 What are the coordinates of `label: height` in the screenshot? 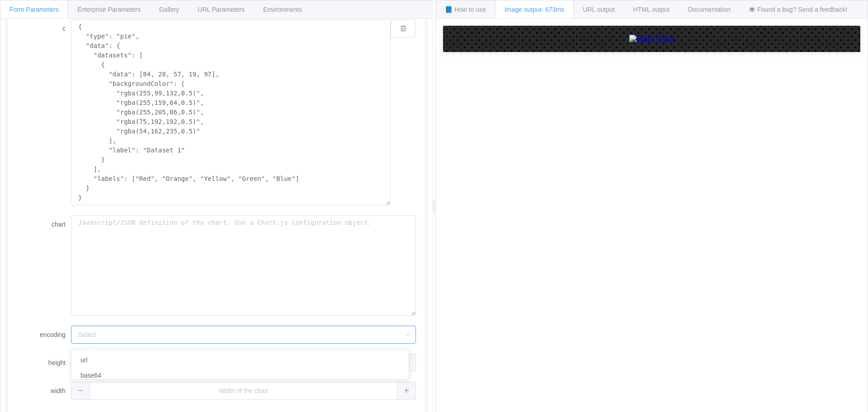 It's located at (44, 363).